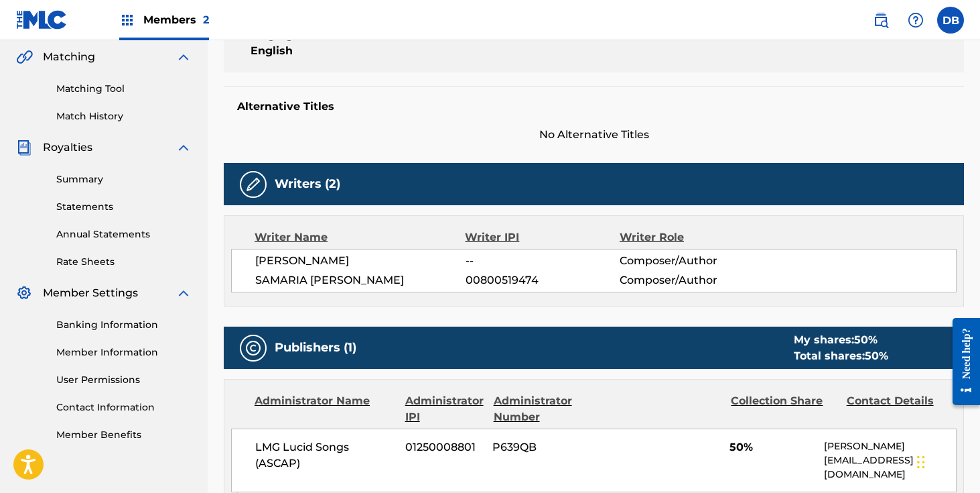  Describe the element at coordinates (176, 19) in the screenshot. I see `span: Members` at that location.